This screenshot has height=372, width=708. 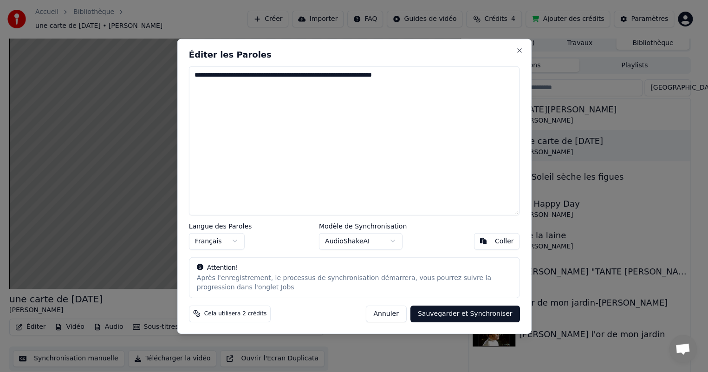 What do you see at coordinates (362, 226) in the screenshot?
I see `label: Modèle de Synchronisation` at bounding box center [362, 226].